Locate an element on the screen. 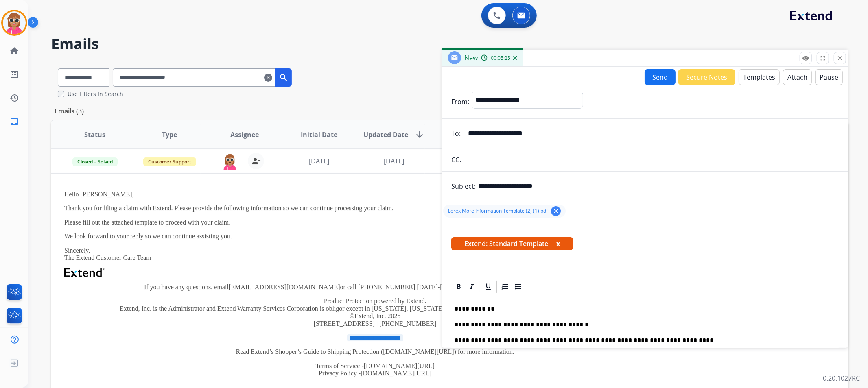 This screenshot has height=388, width=868. span: New is located at coordinates (471, 58).